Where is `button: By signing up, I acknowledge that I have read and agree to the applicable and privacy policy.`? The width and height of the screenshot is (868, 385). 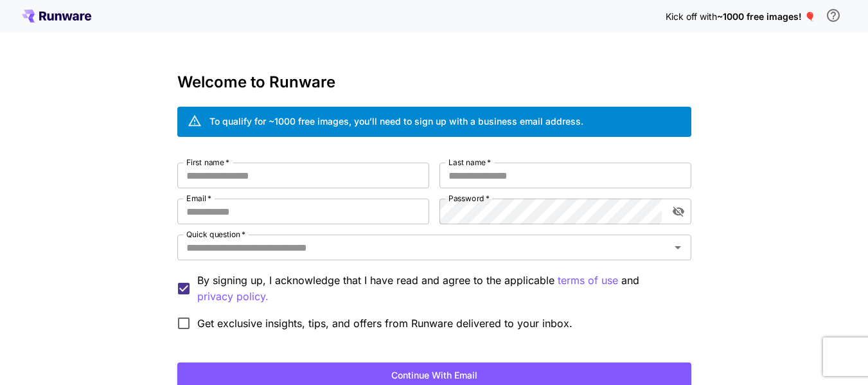 button: By signing up, I acknowledge that I have read and agree to the applicable and privacy policy. is located at coordinates (588, 280).